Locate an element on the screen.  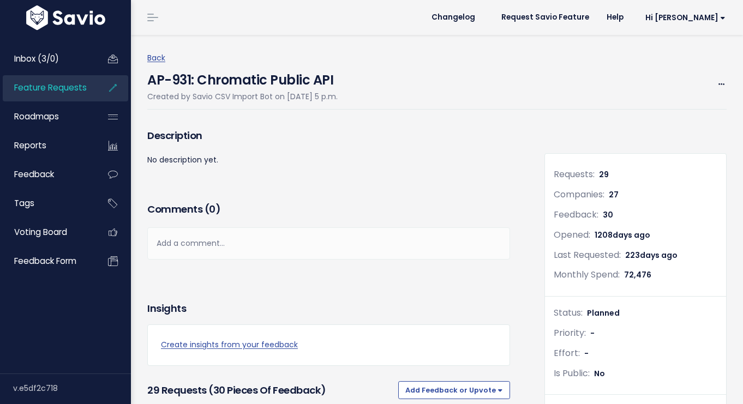
span: 29 is located at coordinates (604, 175).